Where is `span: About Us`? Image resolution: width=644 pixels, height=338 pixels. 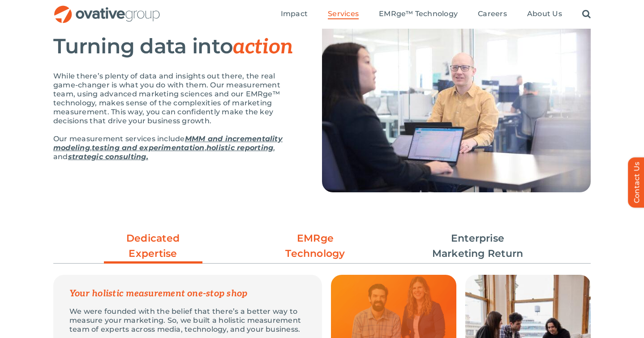
span: About Us is located at coordinates (544, 14).